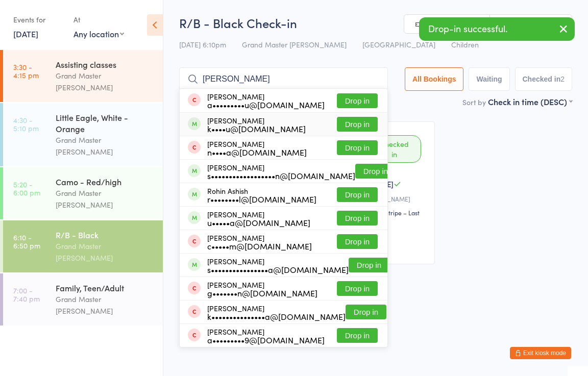 This screenshot has height=376, width=588. What do you see at coordinates (434, 79) in the screenshot?
I see `button: All Bookings` at bounding box center [434, 79].